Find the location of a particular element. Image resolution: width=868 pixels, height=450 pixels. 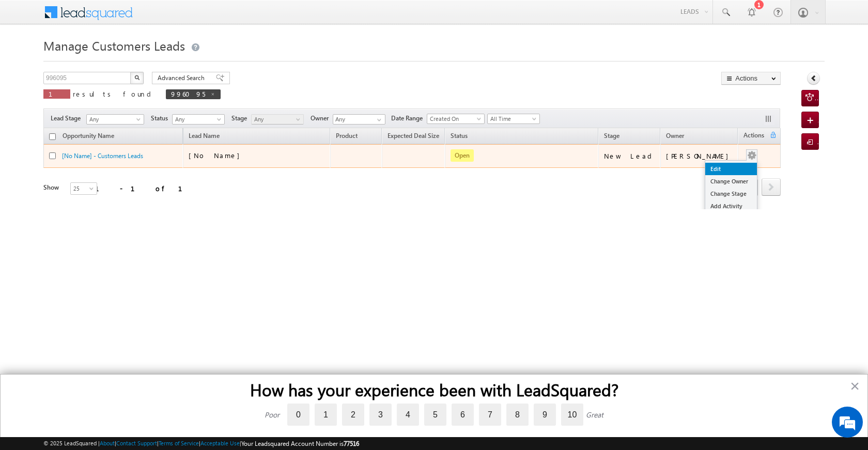

a: Status is located at coordinates (459, 137).